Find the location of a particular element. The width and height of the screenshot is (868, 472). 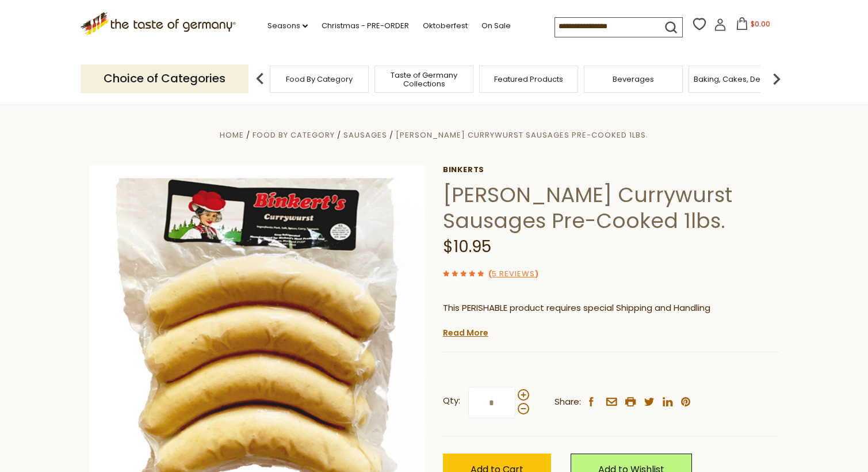

p: Choice of Categories is located at coordinates (165, 78).